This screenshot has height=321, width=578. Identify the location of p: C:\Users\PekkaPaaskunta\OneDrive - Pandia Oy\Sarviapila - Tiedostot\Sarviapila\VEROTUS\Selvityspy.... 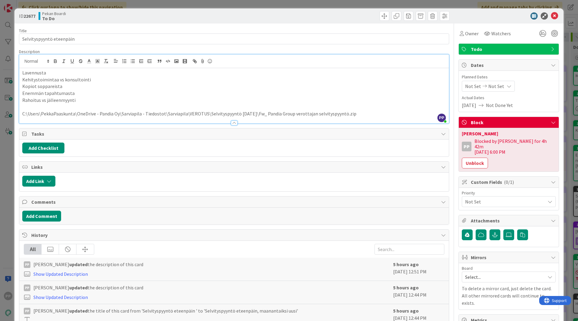
(234, 114).